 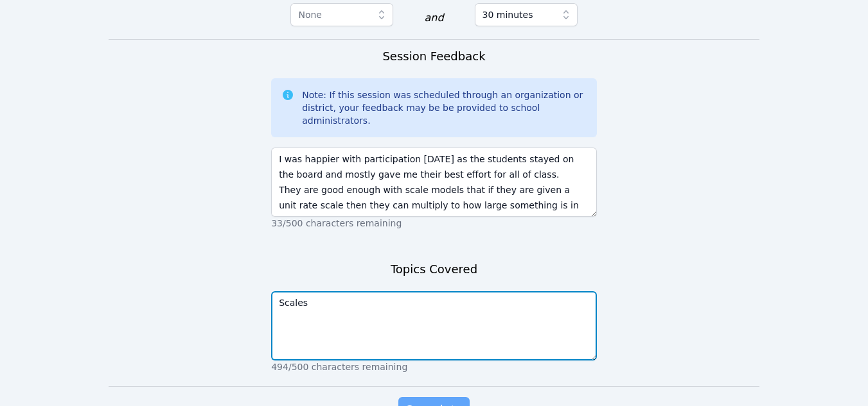 What do you see at coordinates (342, 15) in the screenshot?
I see `button: None` at bounding box center [342, 15].